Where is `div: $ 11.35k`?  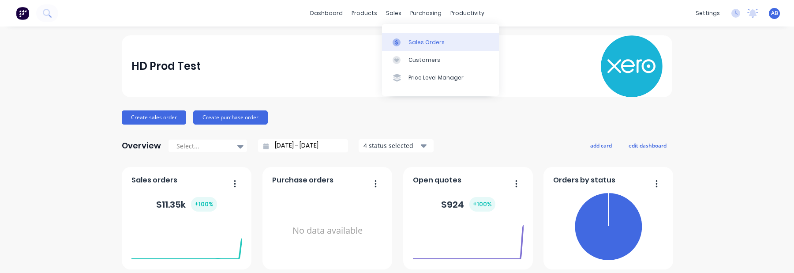
div: $ 11.35k is located at coordinates (187, 204).